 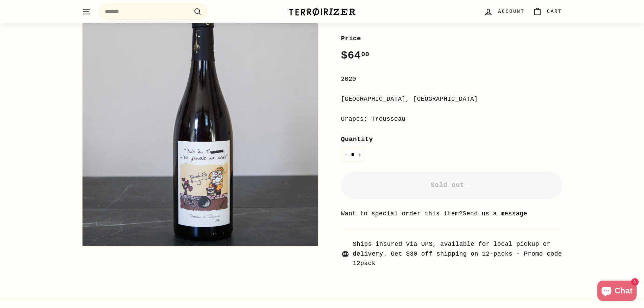 What do you see at coordinates (451, 214) in the screenshot?
I see `li: Want to special order this item?` at bounding box center [451, 214].